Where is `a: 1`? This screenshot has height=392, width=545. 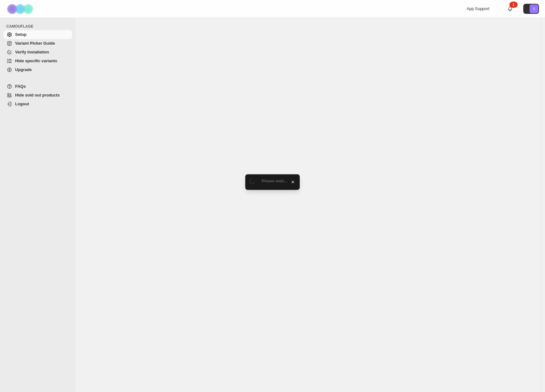
a: 1 is located at coordinates (510, 9).